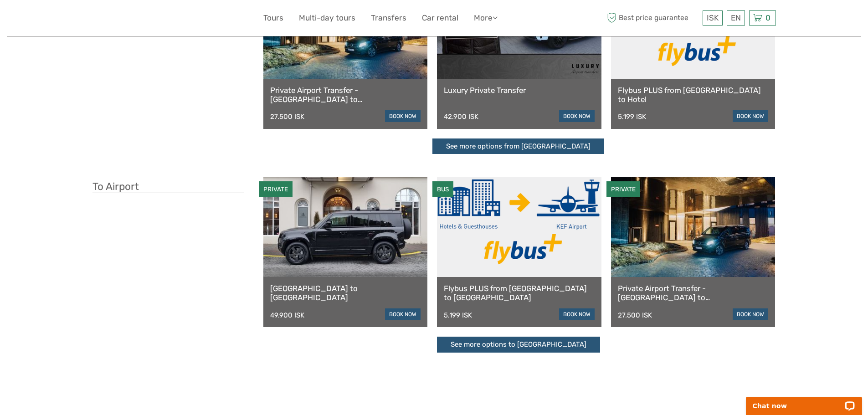 This screenshot has width=868, height=415. What do you see at coordinates (443, 189) in the screenshot?
I see `div: BUS` at bounding box center [443, 189].